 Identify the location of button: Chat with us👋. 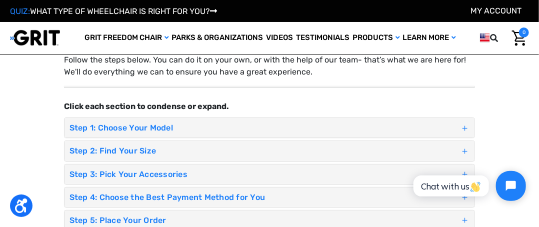
(49, 24).